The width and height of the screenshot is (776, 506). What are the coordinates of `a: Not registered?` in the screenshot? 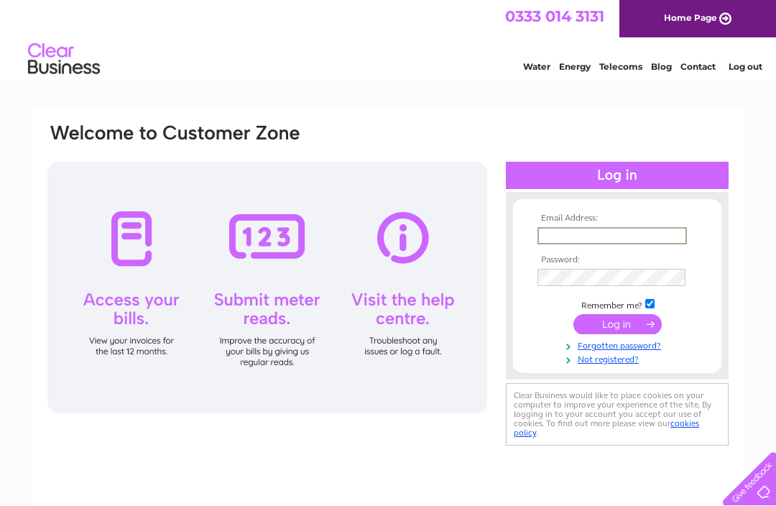 It's located at (618, 358).